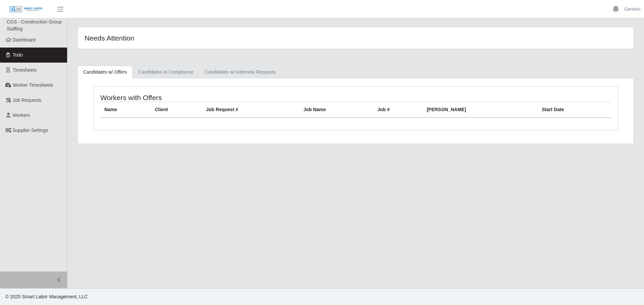 The width and height of the screenshot is (644, 305). What do you see at coordinates (195, 38) in the screenshot?
I see `h4: Needs Attention` at bounding box center [195, 38].